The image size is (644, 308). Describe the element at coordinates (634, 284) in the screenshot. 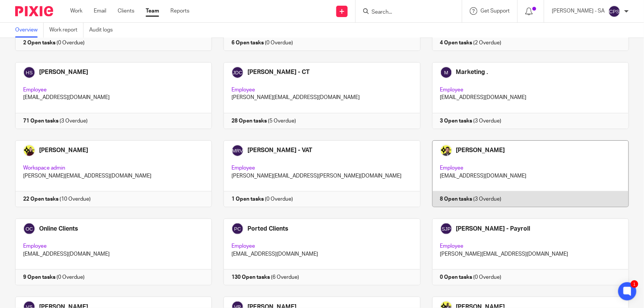

I see `div: 1` at that location.